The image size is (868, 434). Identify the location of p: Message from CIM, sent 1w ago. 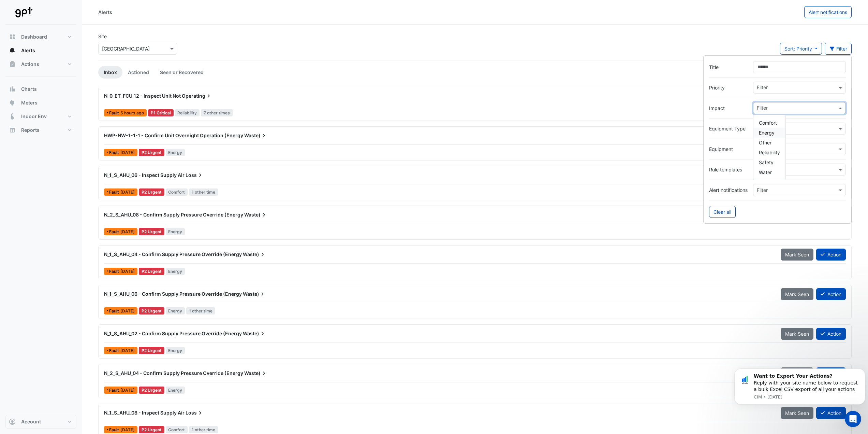
(76, 39).